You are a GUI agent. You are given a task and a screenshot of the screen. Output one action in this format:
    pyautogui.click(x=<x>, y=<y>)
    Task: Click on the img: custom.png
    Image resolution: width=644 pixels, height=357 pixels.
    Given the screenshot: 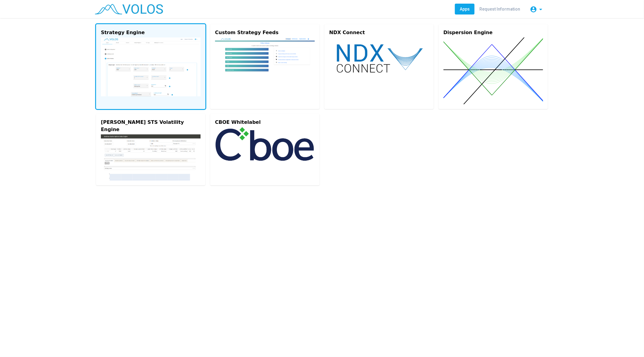 What is the action you would take?
    pyautogui.click(x=265, y=61)
    